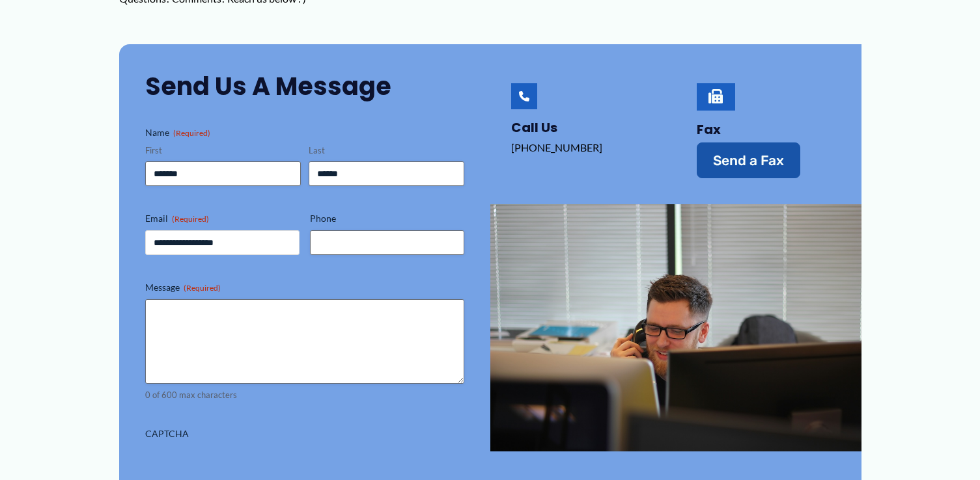  Describe the element at coordinates (748, 160) in the screenshot. I see `span: Send a Fax` at that location.